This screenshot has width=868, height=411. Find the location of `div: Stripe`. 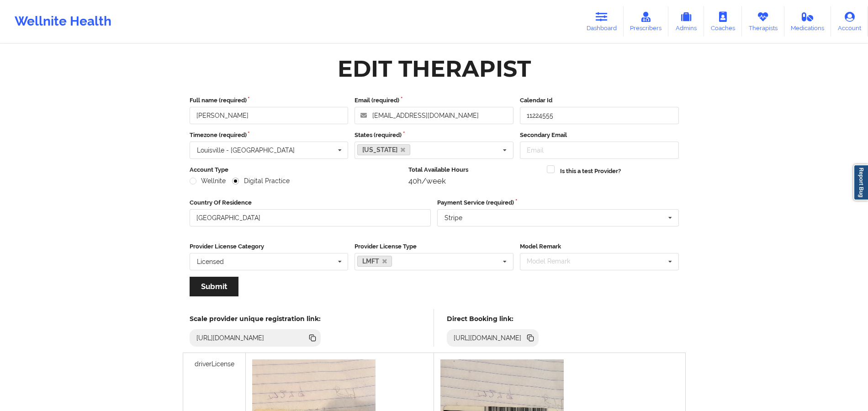

div: Stripe is located at coordinates (453, 218).